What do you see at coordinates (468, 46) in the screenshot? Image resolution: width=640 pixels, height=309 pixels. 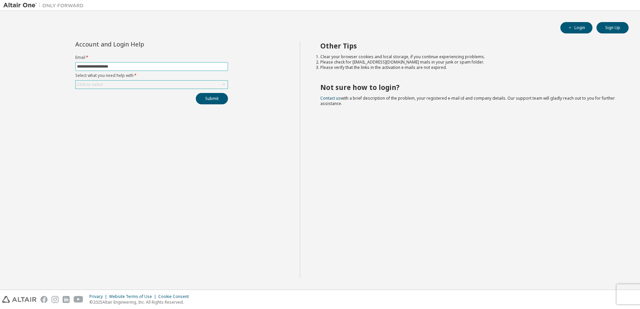 I see `h2: Other Tips` at bounding box center [468, 46].